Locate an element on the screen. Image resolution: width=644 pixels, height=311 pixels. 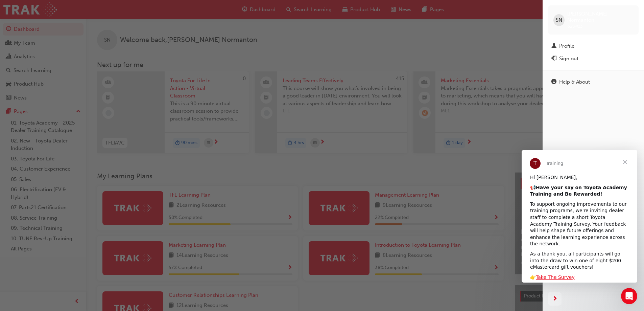
b: Have your say on Toyota Academy Training and Be Rewarded! is located at coordinates (57, 41).